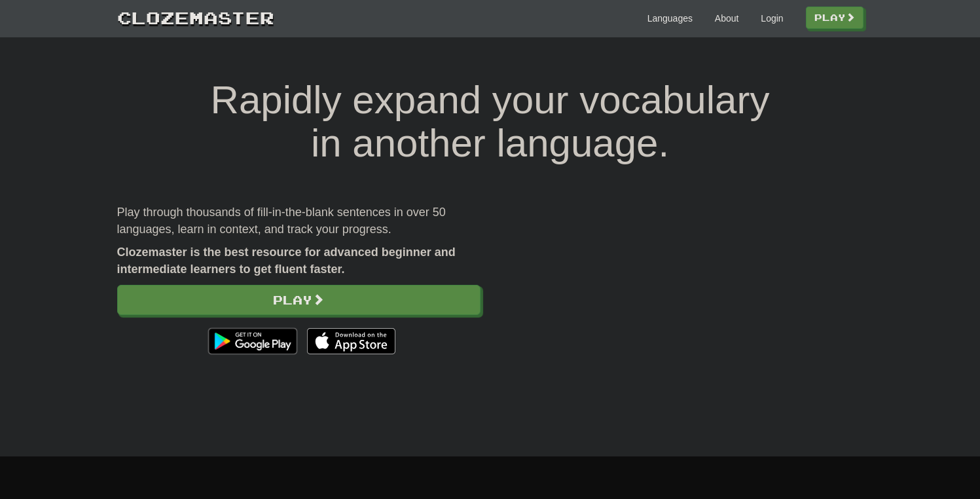  What do you see at coordinates (299, 221) in the screenshot?
I see `p: Play through thousands of fill-in-the-blank sentences in over 50 languages, learn in context, and...` at bounding box center [299, 221].